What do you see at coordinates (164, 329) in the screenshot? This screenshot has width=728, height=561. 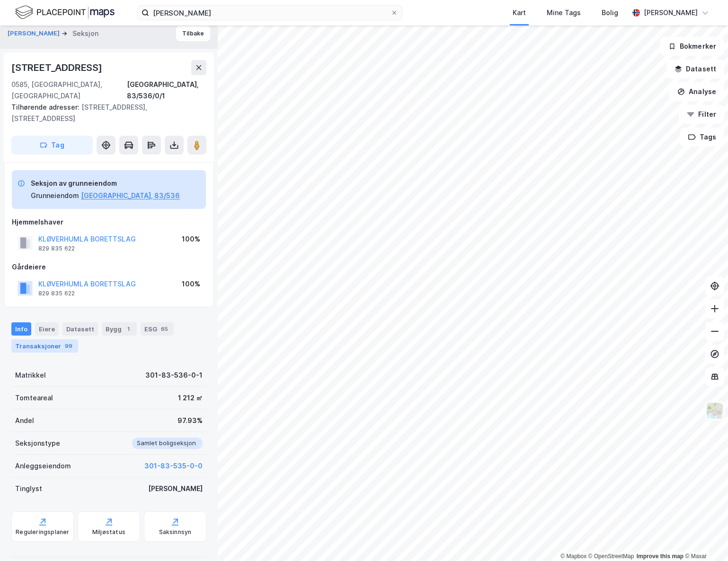 I see `div: 65` at bounding box center [164, 329].